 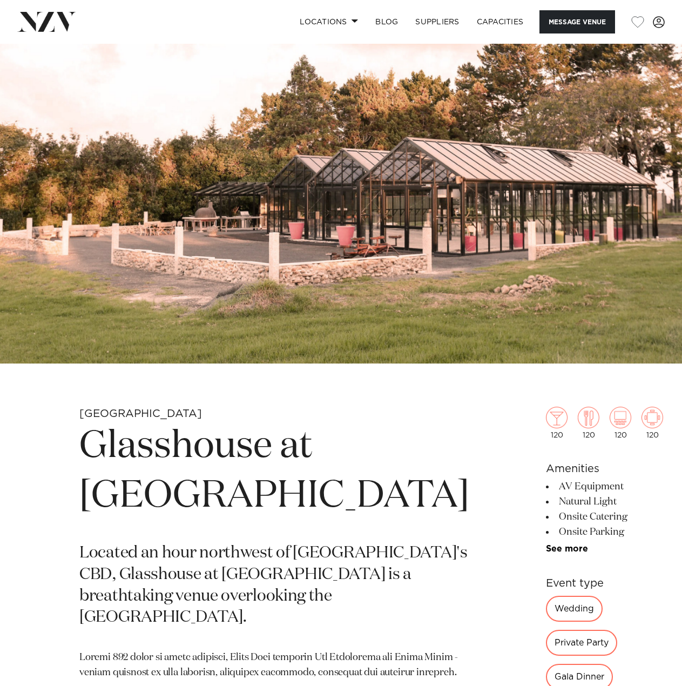 I want to click on div: Private Party, so click(x=582, y=643).